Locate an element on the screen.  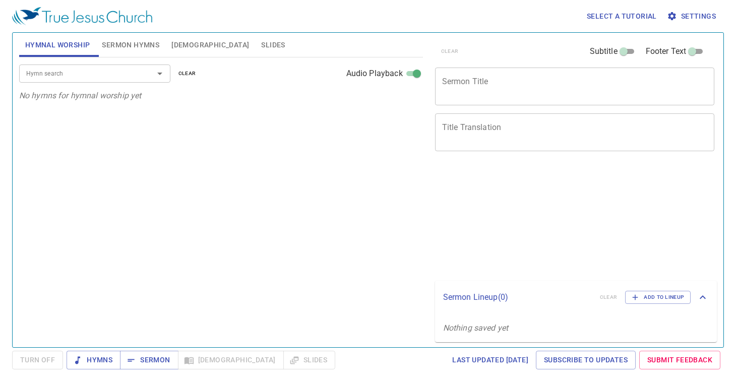
span: Hymns is located at coordinates (93, 360).